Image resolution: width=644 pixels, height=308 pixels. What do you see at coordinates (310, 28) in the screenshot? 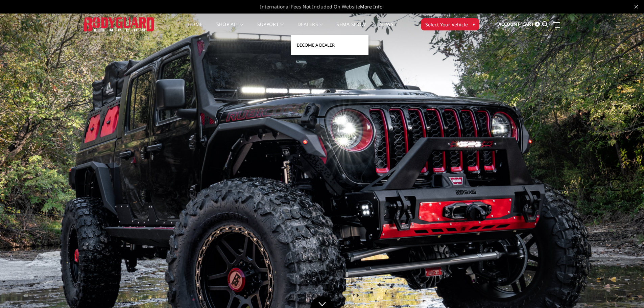
I see `a: Dealers` at bounding box center [310, 28].